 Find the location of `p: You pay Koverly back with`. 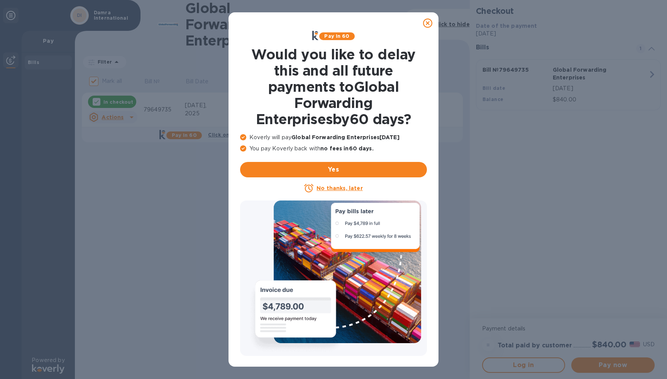

p: You pay Koverly back with is located at coordinates (333, 149).